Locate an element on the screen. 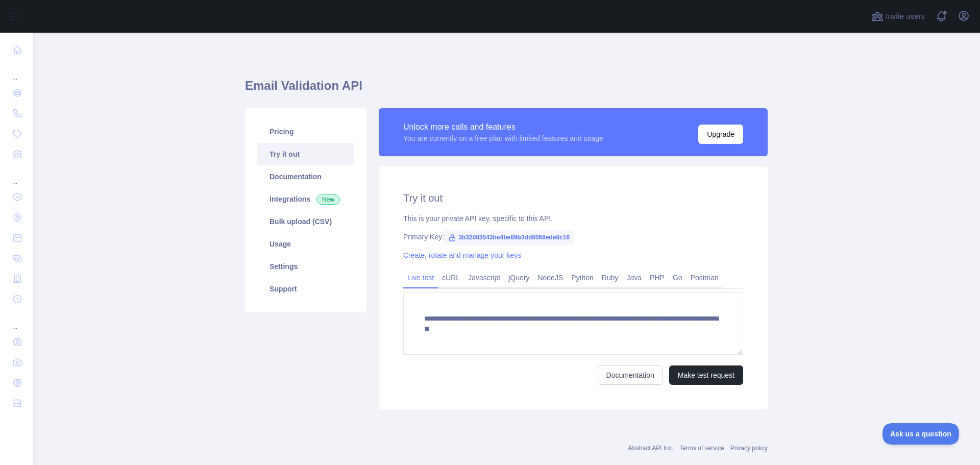 The height and width of the screenshot is (465, 980). a: Integrations New is located at coordinates (306, 199).